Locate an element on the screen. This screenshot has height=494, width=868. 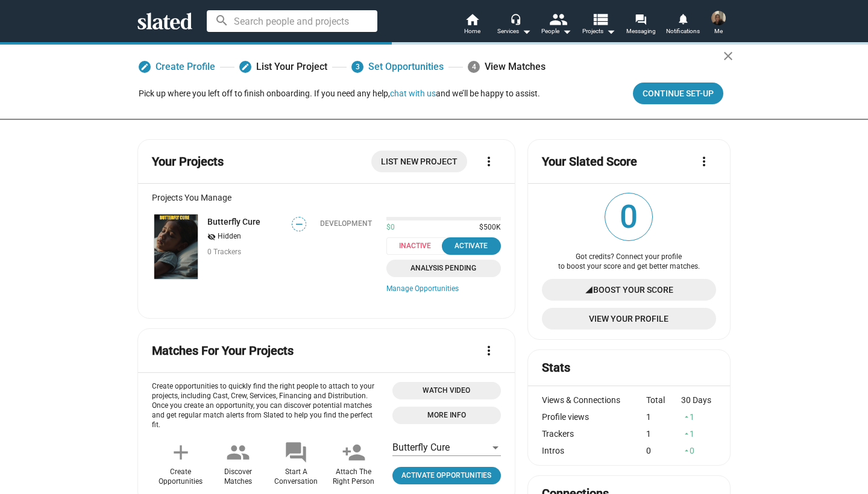
mat-icon: notifications is located at coordinates (682, 18).